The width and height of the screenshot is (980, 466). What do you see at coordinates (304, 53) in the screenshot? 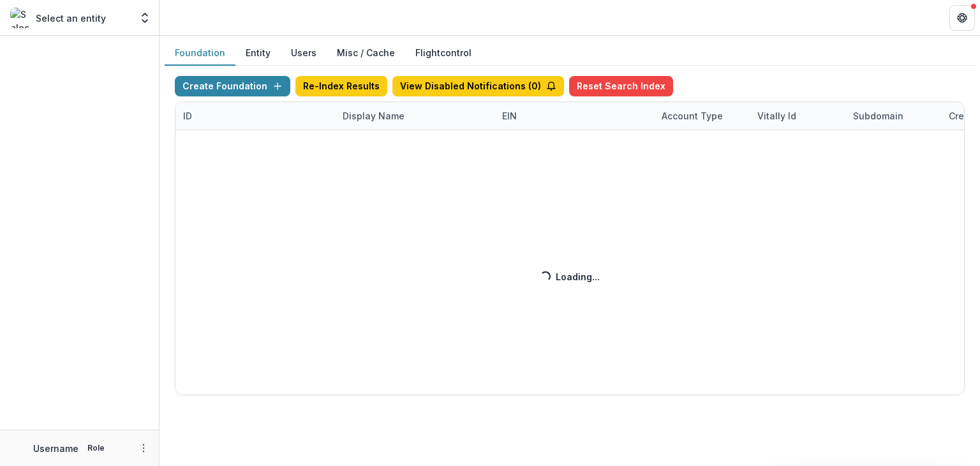
I see `button: Users` at bounding box center [304, 53].